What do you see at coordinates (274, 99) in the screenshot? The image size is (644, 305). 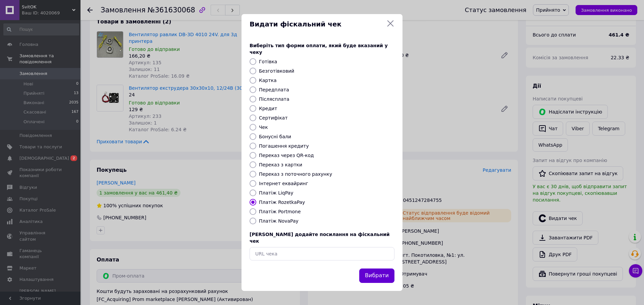 I see `label: Післясплата` at bounding box center [274, 99].